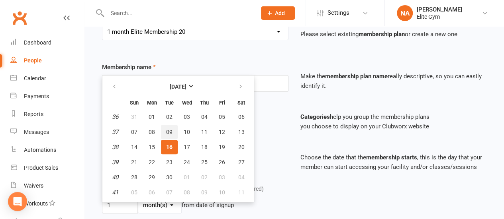 The image size is (504, 219). Describe the element at coordinates (47, 78) in the screenshot. I see `a: Calendar` at that location.